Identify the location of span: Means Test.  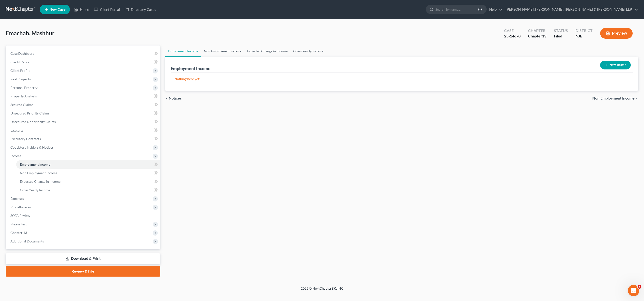
(18, 224).